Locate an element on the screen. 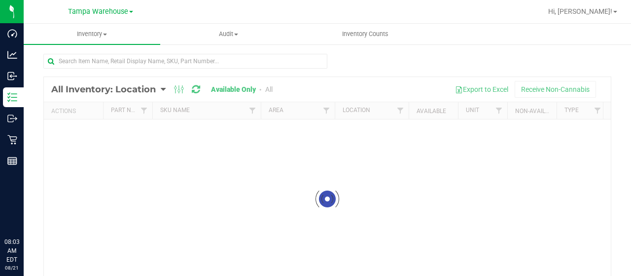 Image resolution: width=631 pixels, height=276 pixels. a: Inventory is located at coordinates (92, 34).